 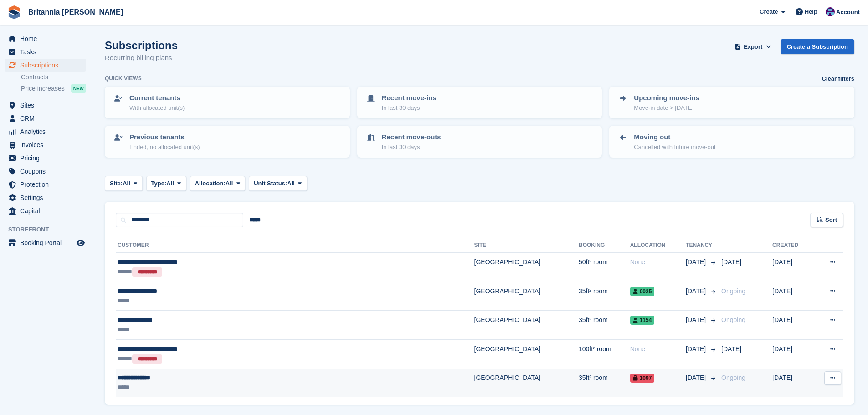 What do you see at coordinates (14, 13) in the screenshot?
I see `img: stora-icon-8386f47178a22dfd0bd8f6a31ec36ba5ce8667c1dd55bd0f319d3a0aa187defe.svg` at bounding box center [14, 13].